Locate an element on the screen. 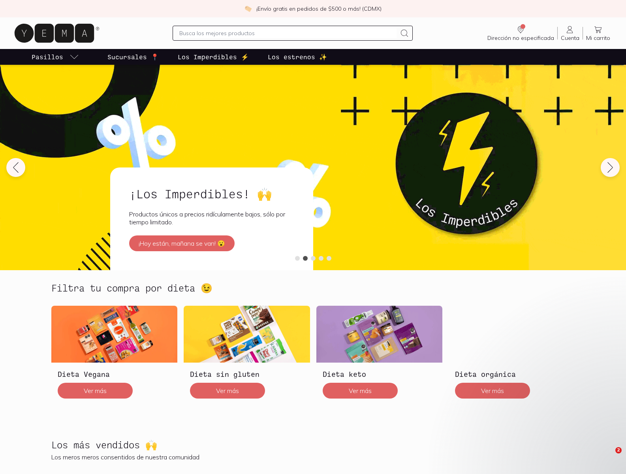 This screenshot has height=474, width=626. h2: Filtra tu compra por dieta 😉 is located at coordinates (132, 288).